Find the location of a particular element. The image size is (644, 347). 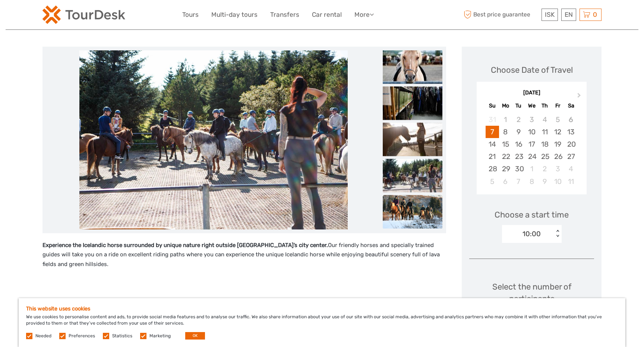

img: 167b79f903fb45f3abb57d305092371d_slider_thumbnail.png is located at coordinates (413, 211).